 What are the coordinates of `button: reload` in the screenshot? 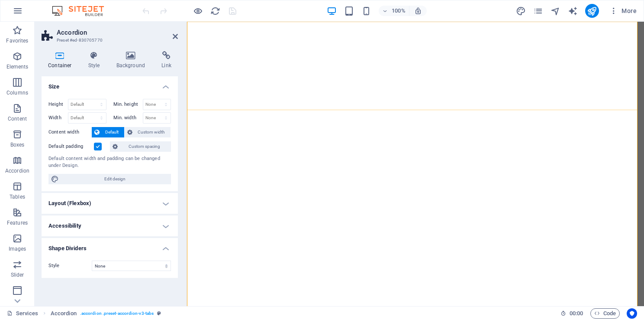 It's located at (215, 11).